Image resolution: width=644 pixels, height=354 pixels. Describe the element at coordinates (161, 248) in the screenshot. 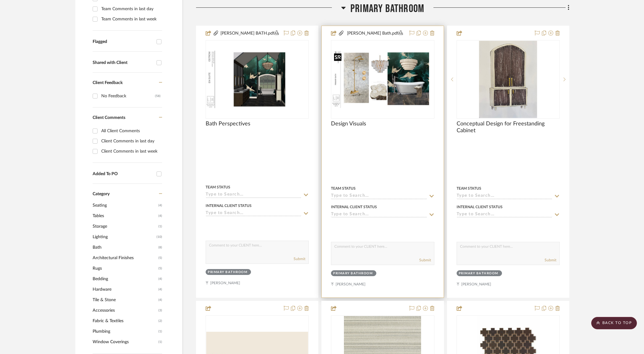

I see `span: (8)` at that location.